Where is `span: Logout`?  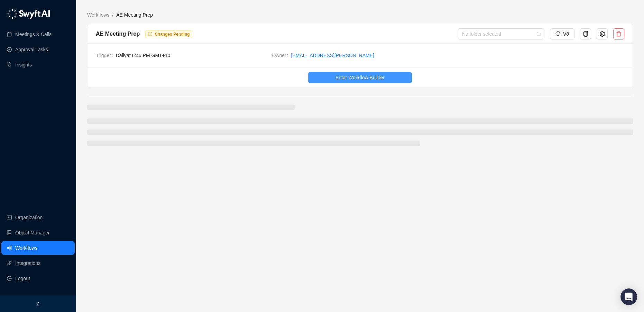
span: Logout is located at coordinates (23, 278).